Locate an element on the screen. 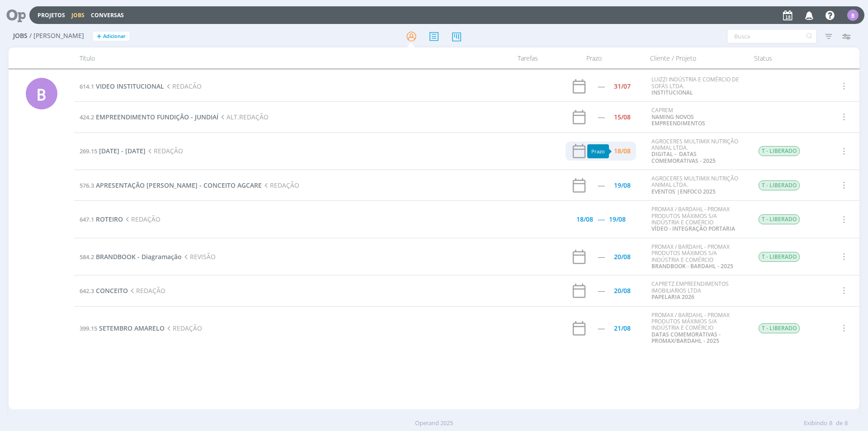 The image size is (868, 431). div: CAPREM is located at coordinates (698, 117).